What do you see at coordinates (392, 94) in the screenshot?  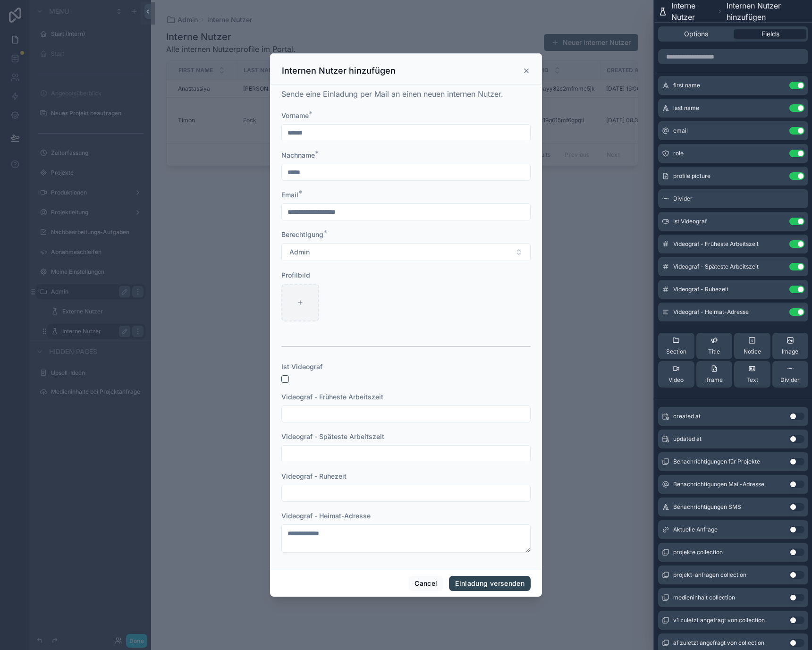 I see `span: Sende eine Einladung per Mail an einen neuen internen Nutzer.` at bounding box center [392, 94].